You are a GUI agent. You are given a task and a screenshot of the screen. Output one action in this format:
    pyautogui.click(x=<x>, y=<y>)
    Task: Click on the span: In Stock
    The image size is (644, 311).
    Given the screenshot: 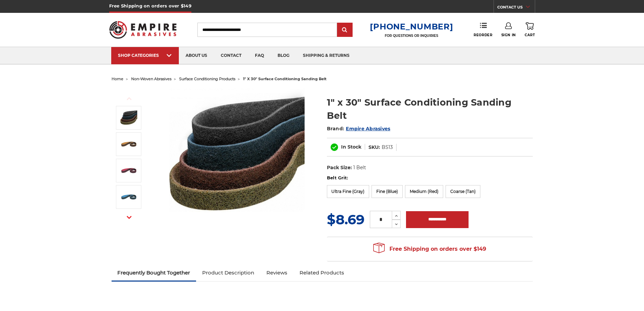 What is the action you would take?
    pyautogui.click(x=351, y=146)
    